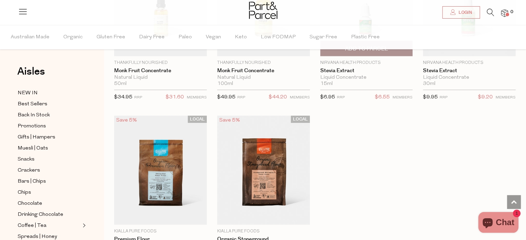 The width and height of the screenshot is (526, 240). What do you see at coordinates (152, 37) in the screenshot?
I see `span: Dairy Free` at bounding box center [152, 37].